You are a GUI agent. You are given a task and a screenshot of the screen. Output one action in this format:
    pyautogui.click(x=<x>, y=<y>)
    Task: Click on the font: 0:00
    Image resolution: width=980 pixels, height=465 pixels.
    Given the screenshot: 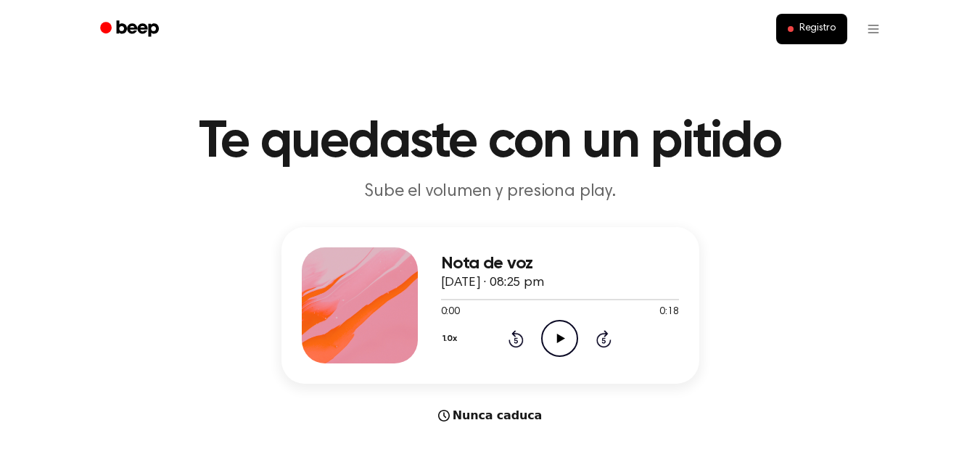 What is the action you would take?
    pyautogui.click(x=450, y=312)
    